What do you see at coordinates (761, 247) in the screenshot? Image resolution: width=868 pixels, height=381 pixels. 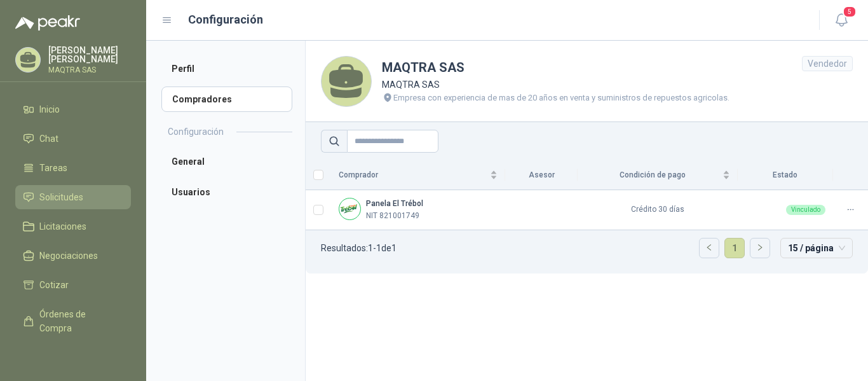 I see `span: right` at bounding box center [761, 247].